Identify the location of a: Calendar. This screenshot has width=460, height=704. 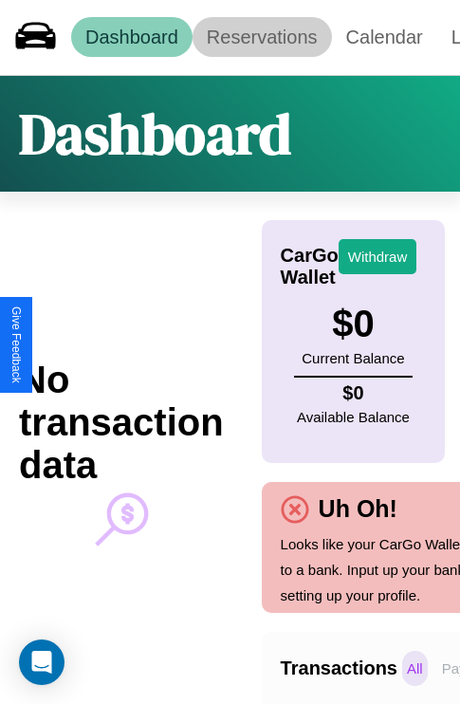
(384, 37).